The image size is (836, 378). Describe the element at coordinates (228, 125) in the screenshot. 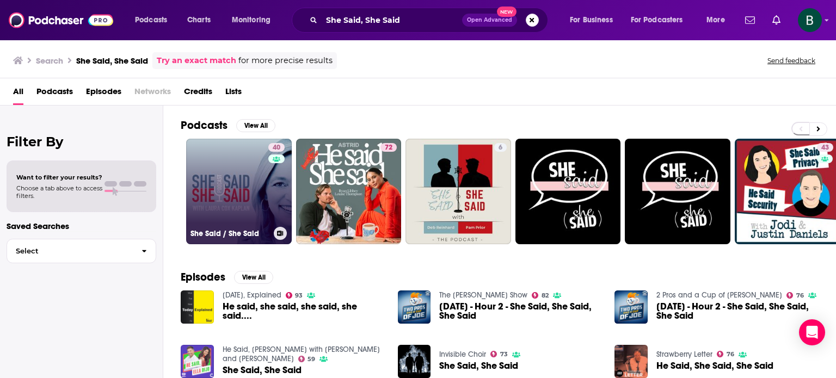

I see `a: PodcastsView All` at that location.